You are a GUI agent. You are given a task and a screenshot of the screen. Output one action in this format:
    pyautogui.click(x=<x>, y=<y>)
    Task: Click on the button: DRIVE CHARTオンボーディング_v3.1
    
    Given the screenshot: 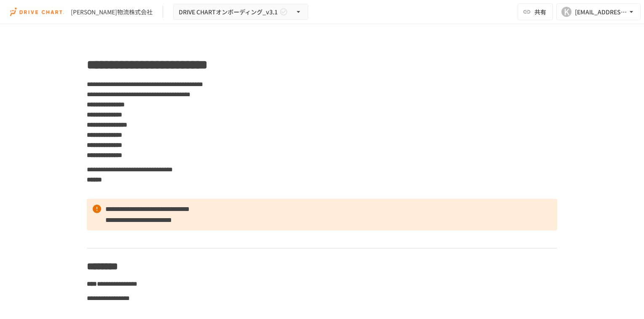 What is the action you would take?
    pyautogui.click(x=241, y=12)
    